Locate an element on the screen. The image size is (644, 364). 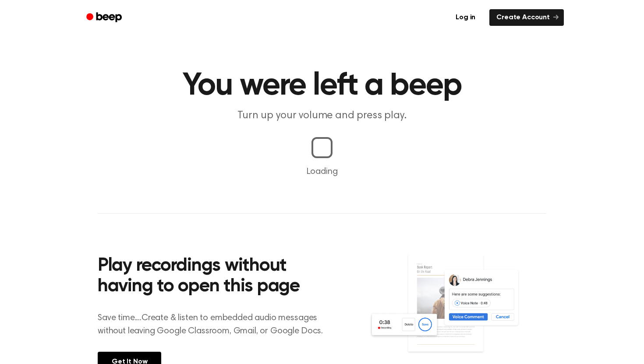
a: Beep is located at coordinates (105, 18).